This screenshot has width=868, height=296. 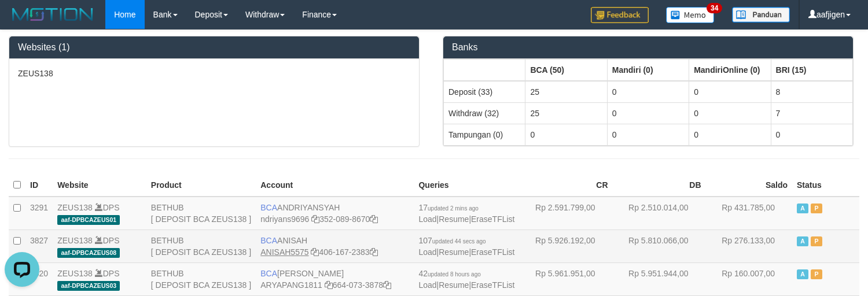 What do you see at coordinates (315, 219) in the screenshot?
I see `a: Copy ndriyans9696 to clipboard` at bounding box center [315, 219].